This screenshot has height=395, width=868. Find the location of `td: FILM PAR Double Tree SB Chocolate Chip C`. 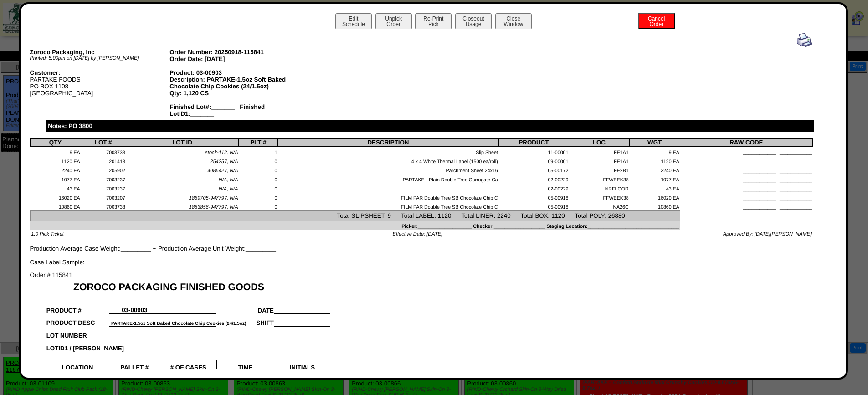

td: FILM PAR Double Tree SB Chocolate Chip C is located at coordinates (388, 206).